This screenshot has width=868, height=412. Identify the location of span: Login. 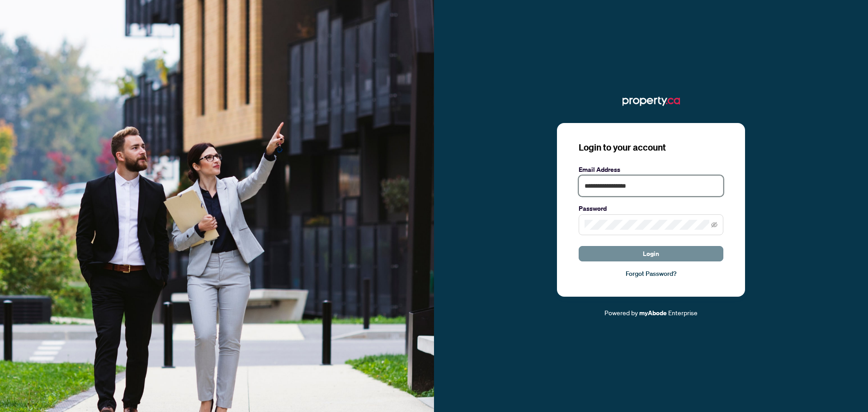
(651, 254).